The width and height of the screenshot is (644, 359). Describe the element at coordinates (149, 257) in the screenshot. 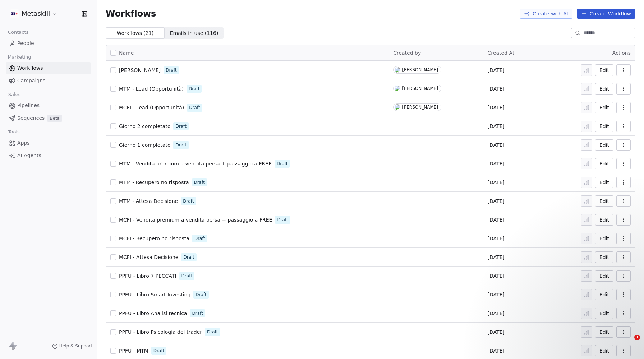

I see `span: MCFI - Attesa Decisione` at that location.